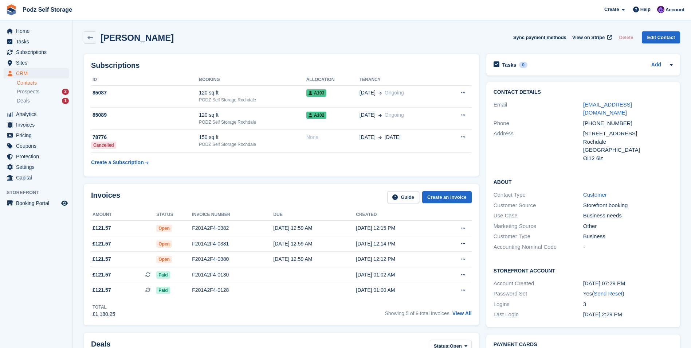  What do you see at coordinates (583, 344) in the screenshot?
I see `h2: Payment cards` at bounding box center [583, 344].